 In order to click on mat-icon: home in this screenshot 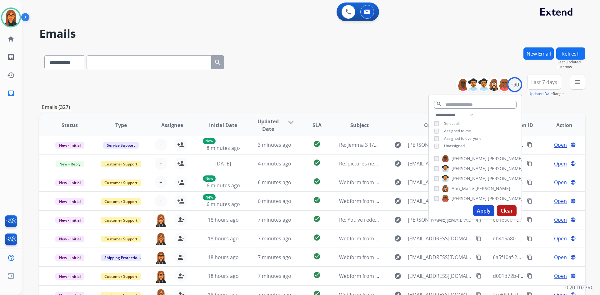, I will do `click(11, 39)`.